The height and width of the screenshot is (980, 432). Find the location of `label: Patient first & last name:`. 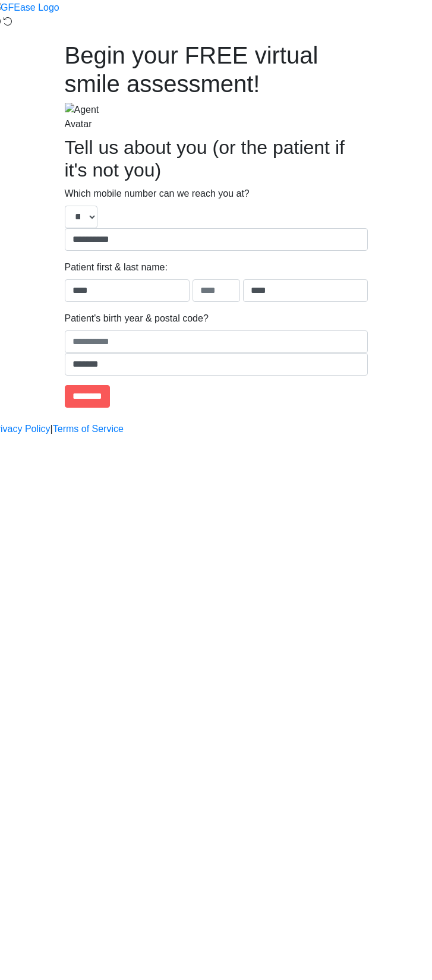

label: Patient first & last name: is located at coordinates (116, 268).